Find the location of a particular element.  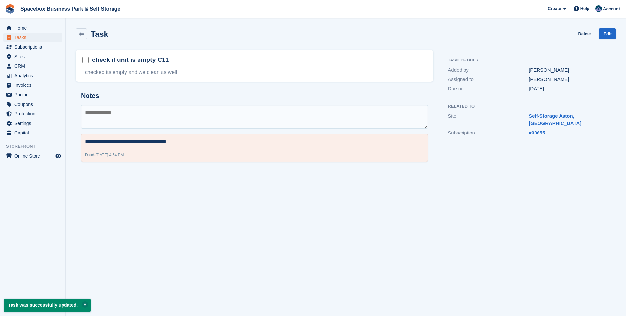

div: Site is located at coordinates (488, 120).